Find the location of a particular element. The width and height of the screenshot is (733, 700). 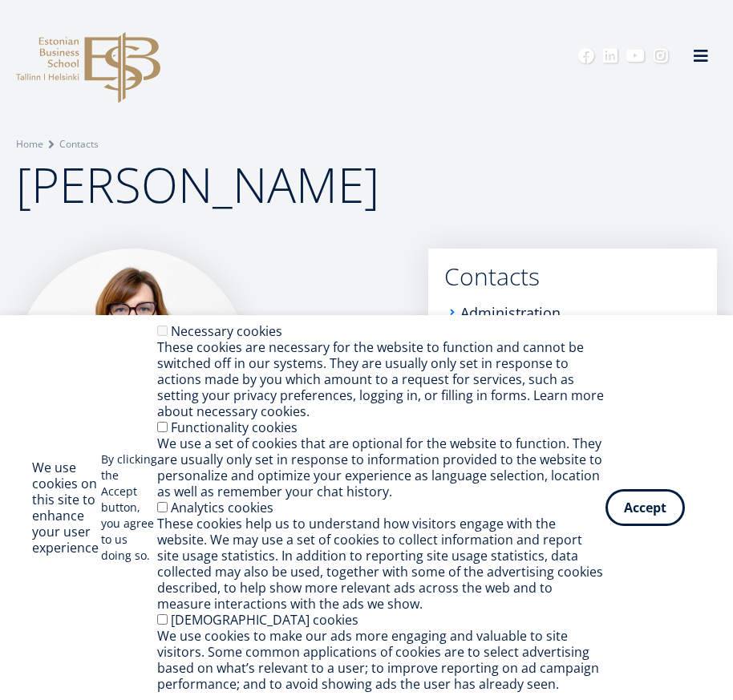

label: Necessary cookies is located at coordinates (226, 331).